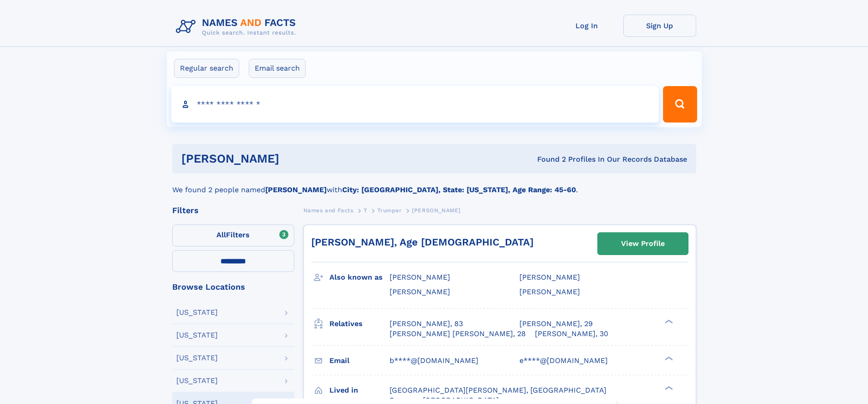 The height and width of the screenshot is (404, 868). I want to click on span: T, so click(365, 211).